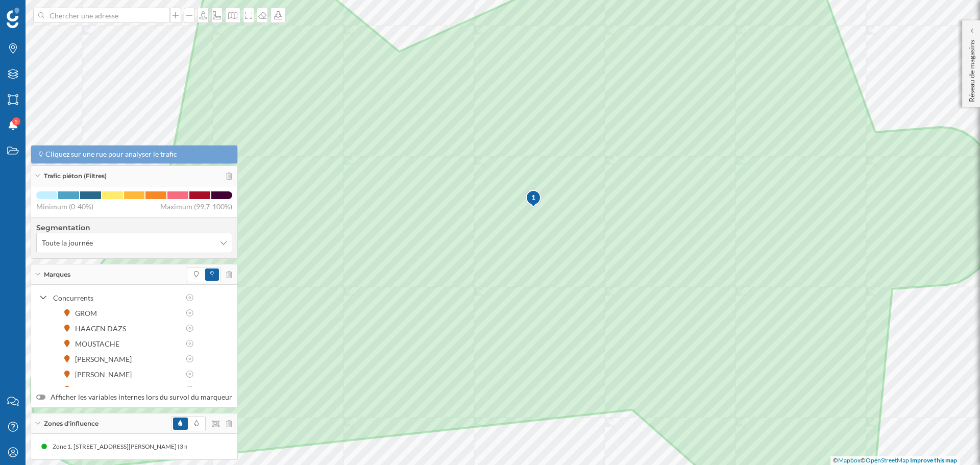 The height and width of the screenshot is (465, 980). What do you see at coordinates (134, 397) in the screenshot?
I see `label: Afficher les variables internes lors du survol du marqueur` at bounding box center [134, 397].